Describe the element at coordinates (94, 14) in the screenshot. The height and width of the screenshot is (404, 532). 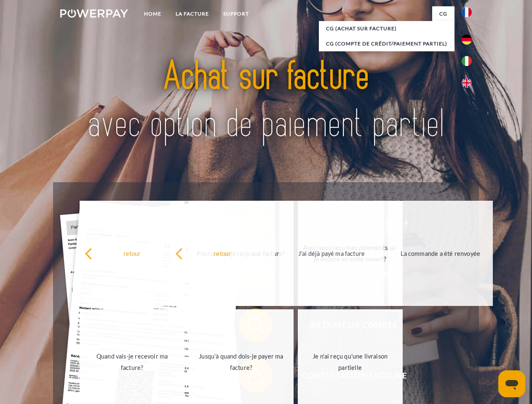
I see `img: logo-powerpay-white.svg` at that location.